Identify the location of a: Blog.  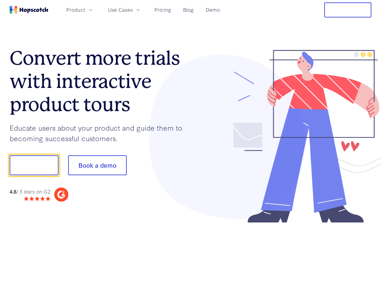
(188, 10).